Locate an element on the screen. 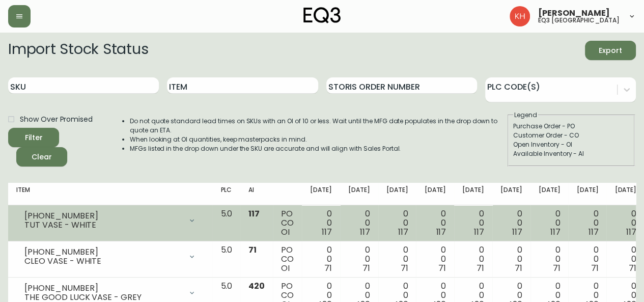 This screenshot has width=644, height=302. th: PLC is located at coordinates (226, 194).